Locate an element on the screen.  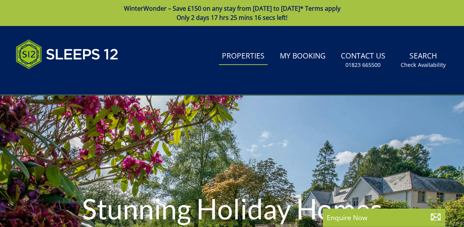
a: SearchCheck Availability is located at coordinates (423, 60).